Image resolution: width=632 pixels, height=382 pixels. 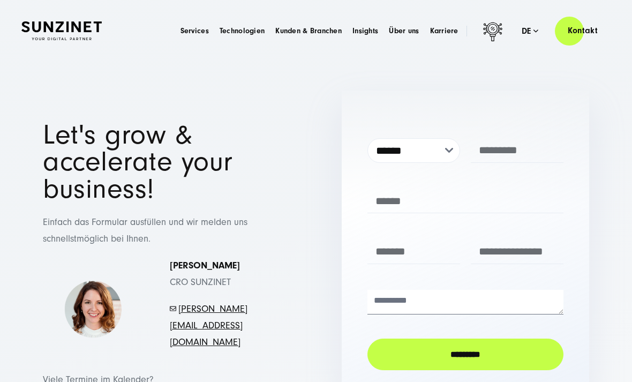 I want to click on a: Über uns, so click(x=404, y=31).